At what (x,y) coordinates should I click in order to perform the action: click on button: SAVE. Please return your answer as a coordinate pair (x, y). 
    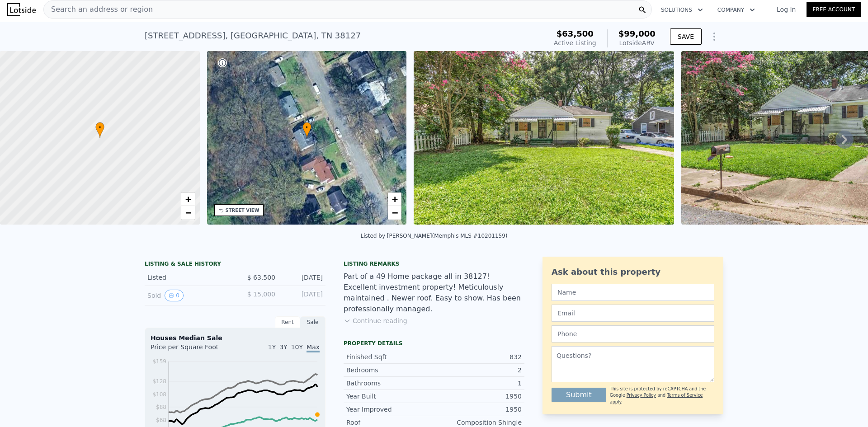
    Looking at the image, I should click on (686, 37).